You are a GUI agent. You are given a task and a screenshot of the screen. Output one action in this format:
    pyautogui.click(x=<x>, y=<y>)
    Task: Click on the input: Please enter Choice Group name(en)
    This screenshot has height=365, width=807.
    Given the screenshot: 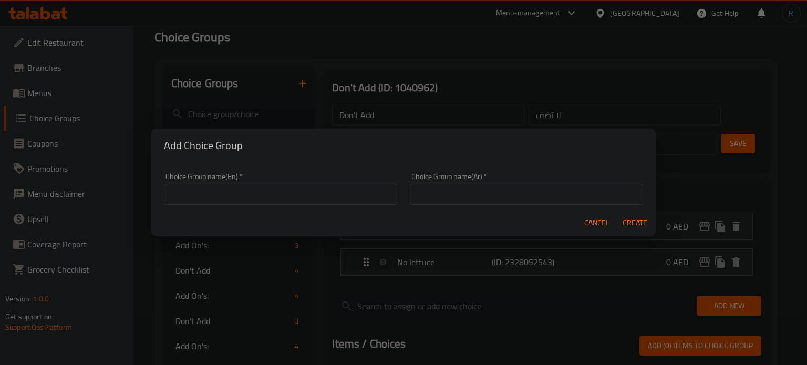 What is the action you would take?
    pyautogui.click(x=281, y=194)
    